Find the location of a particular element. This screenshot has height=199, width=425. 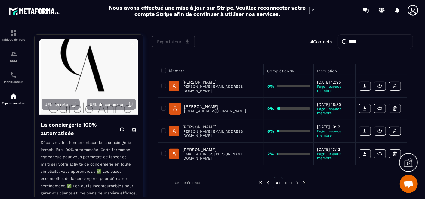

a: formationformationTableau de bord is located at coordinates (14, 35).